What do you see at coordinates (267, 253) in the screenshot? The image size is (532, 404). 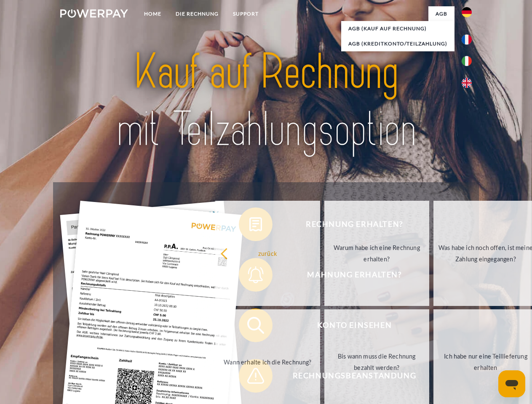 I see `div: zurück` at bounding box center [267, 253].